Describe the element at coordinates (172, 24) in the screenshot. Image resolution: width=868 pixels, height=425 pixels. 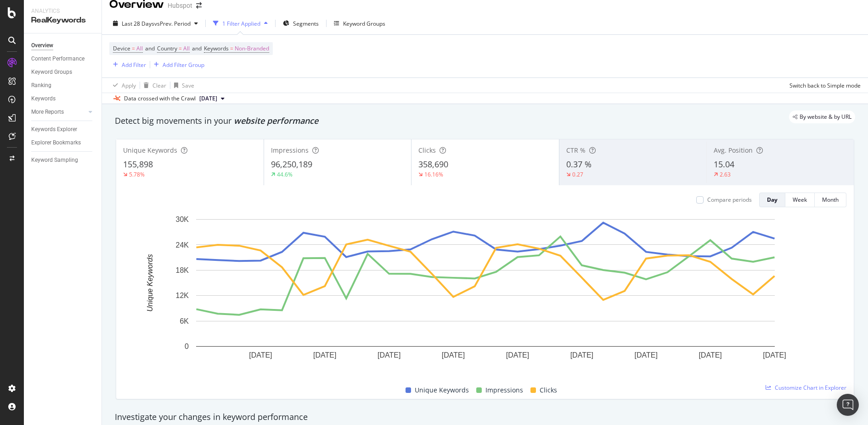
I see `span: vs Prev. Period` at that location.